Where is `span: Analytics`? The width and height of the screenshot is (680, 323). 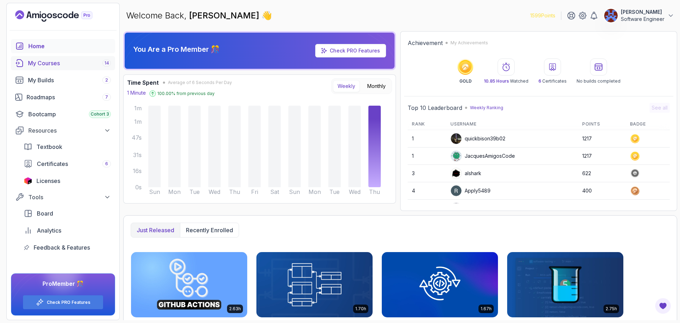
span: Analytics is located at coordinates (49, 230).